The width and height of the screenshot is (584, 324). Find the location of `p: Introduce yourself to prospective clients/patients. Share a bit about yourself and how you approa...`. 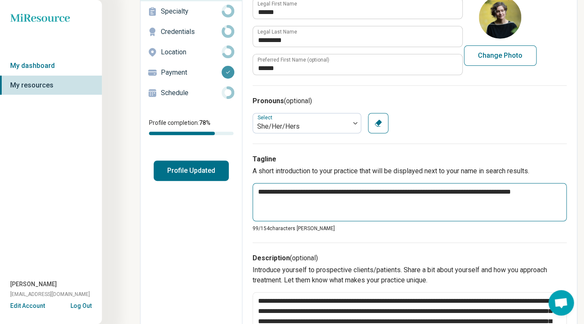

p: Introduce yourself to prospective clients/patients. Share a bit about yourself and how you approa... is located at coordinates (410, 275).